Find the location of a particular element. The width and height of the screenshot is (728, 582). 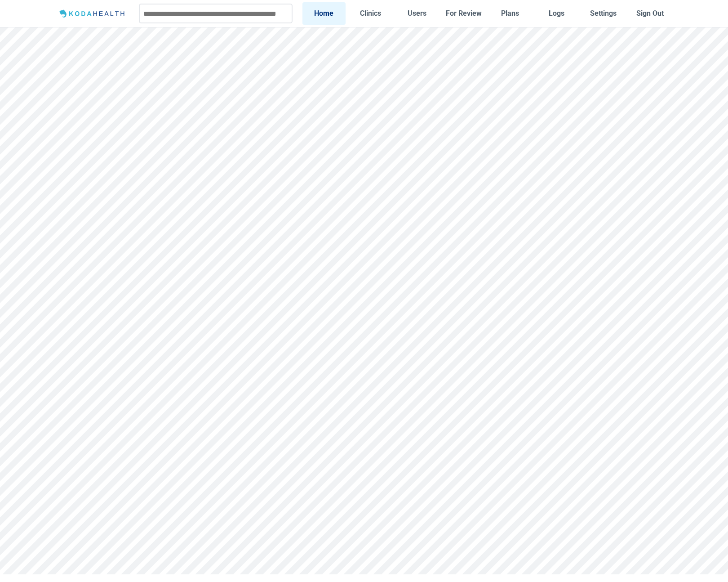

a: Users is located at coordinates (417, 13).